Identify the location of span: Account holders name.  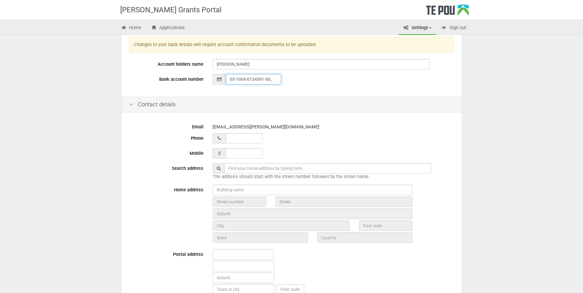
(180, 64).